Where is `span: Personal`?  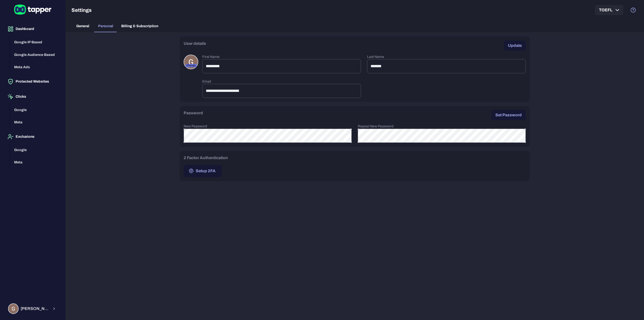 span: Personal is located at coordinates (106, 26).